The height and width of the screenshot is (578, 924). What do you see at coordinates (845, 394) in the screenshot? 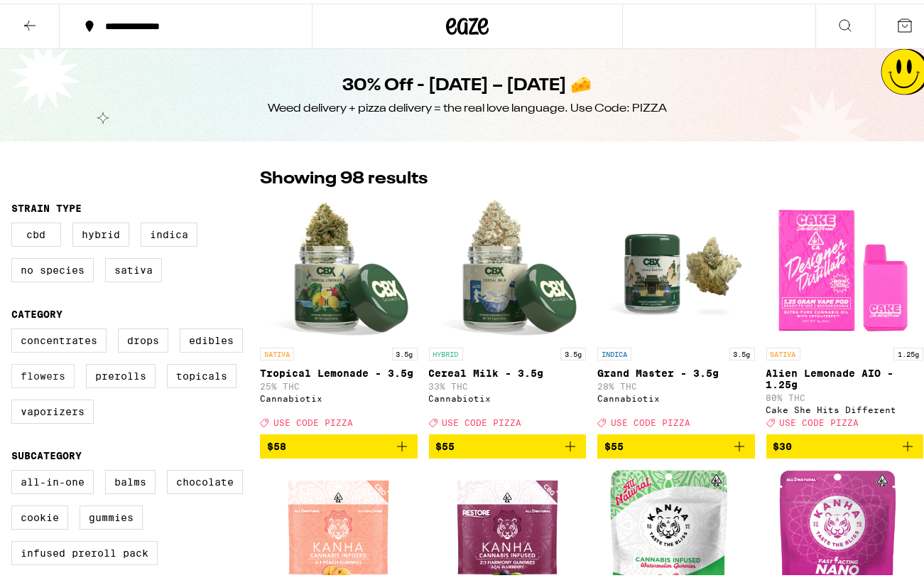
I see `p: 80% THC` at bounding box center [845, 394].